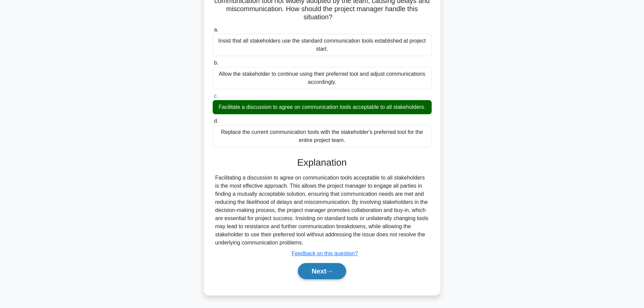 The image size is (644, 308). What do you see at coordinates (322, 78) in the screenshot?
I see `div: Allow the stakeholder to continue using their preferred tool and adjust communications accordingly.` at bounding box center [322, 78].